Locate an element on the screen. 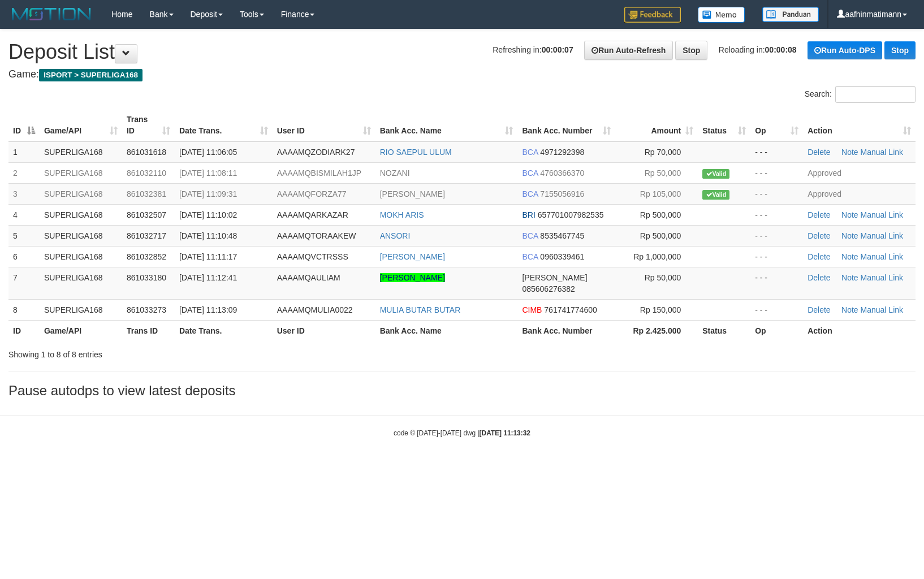 Image resolution: width=924 pixels, height=579 pixels. span: 861032381 is located at coordinates (147, 194).